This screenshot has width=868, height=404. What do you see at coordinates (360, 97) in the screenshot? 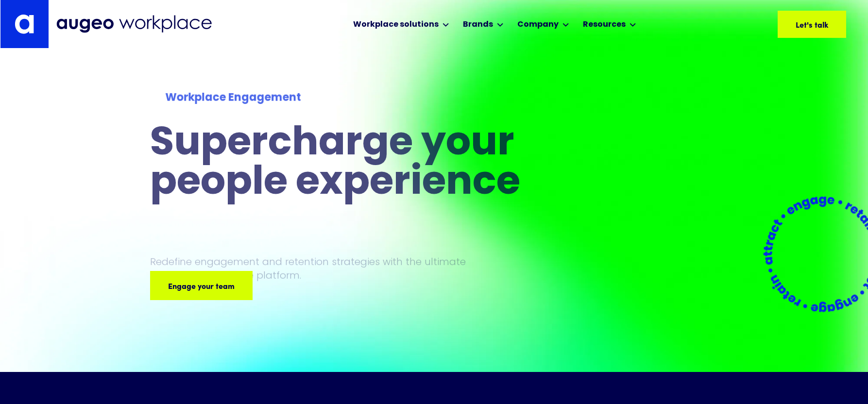
I see `div: Workplace Engagement` at bounding box center [360, 97].